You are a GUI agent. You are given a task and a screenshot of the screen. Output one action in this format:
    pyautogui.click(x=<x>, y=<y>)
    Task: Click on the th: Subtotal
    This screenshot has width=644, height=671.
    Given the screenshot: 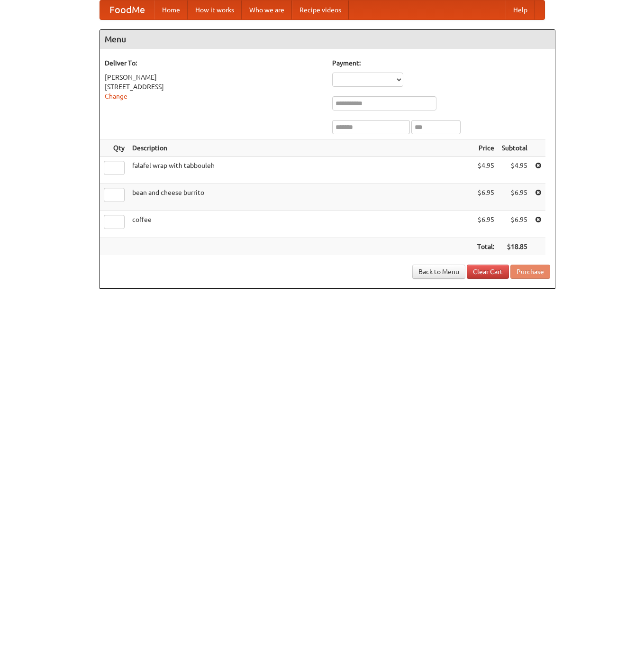 What is the action you would take?
    pyautogui.click(x=514, y=148)
    